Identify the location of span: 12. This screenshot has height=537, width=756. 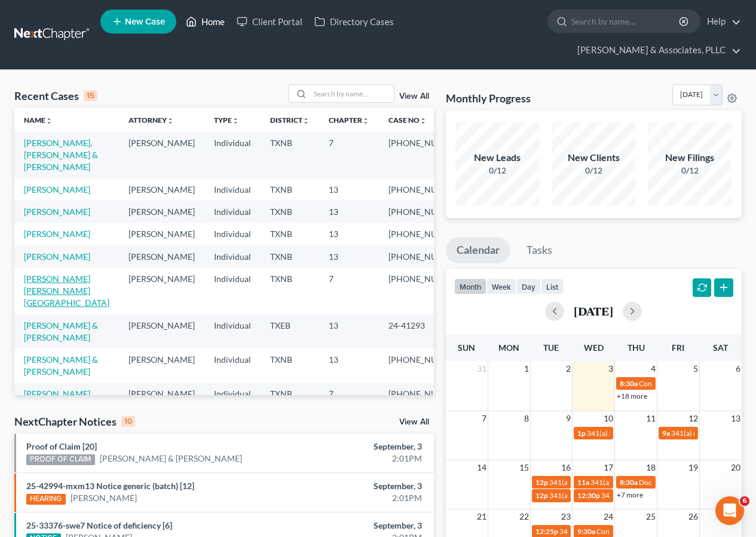
(694, 418).